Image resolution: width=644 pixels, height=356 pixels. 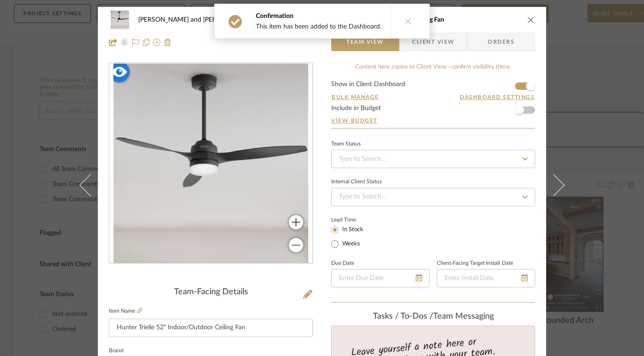 I want to click on button: Dashboard Settings, so click(x=498, y=97).